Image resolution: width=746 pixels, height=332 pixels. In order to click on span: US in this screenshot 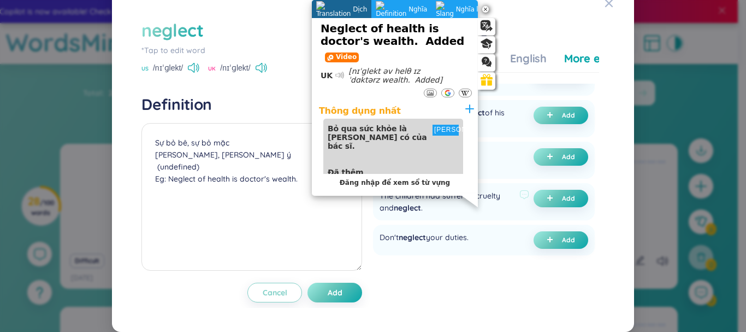, I will do `click(145, 69)`.